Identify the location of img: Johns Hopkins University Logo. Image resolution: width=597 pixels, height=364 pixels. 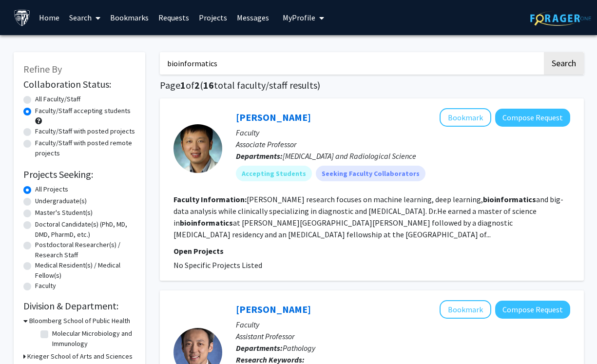
(22, 18).